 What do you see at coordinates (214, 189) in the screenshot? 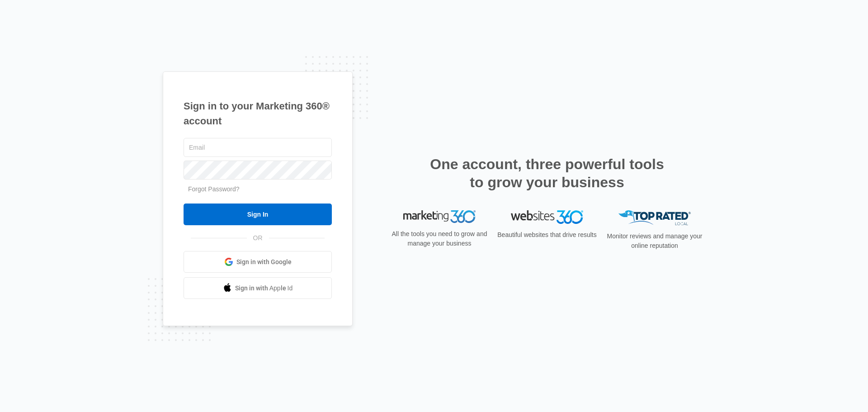
I see `a: Forgot Password?` at bounding box center [214, 189].